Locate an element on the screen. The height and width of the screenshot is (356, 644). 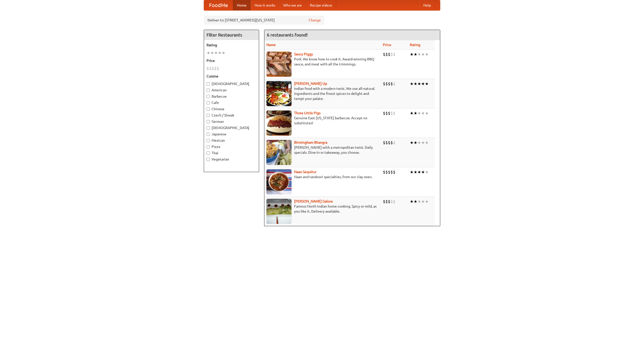
b: Birmingham Bhangra is located at coordinates (311, 143).